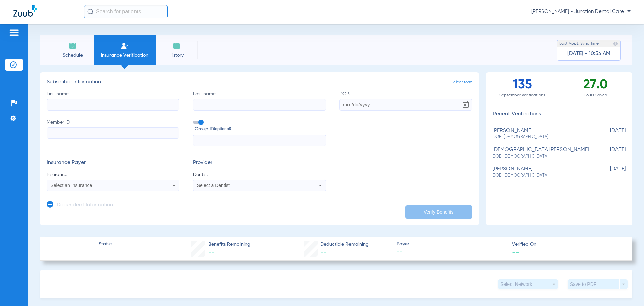  Describe the element at coordinates (176, 56) in the screenshot. I see `span: History` at that location.